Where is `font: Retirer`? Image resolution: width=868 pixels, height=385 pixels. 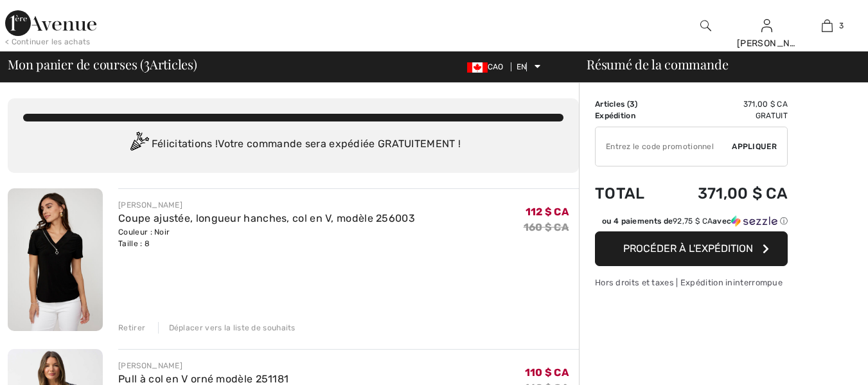
font: Retirer is located at coordinates (132, 328).